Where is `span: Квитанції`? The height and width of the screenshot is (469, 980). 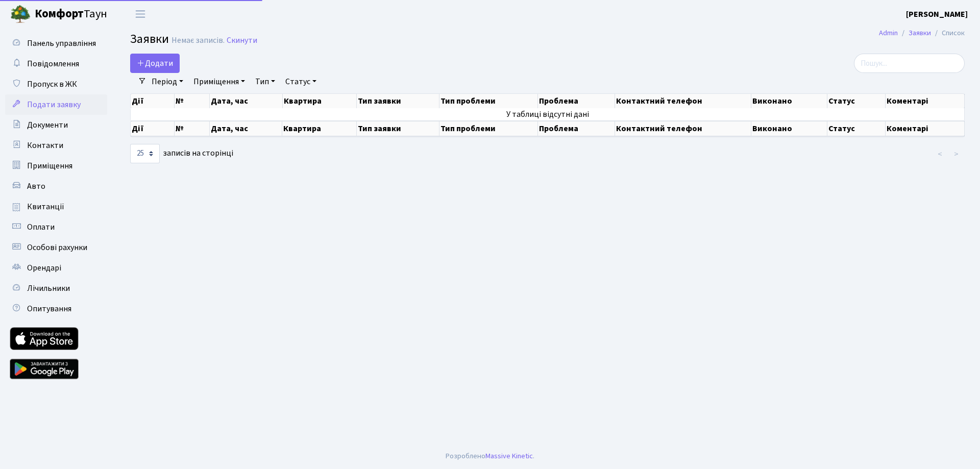 span: Квитанції is located at coordinates (46, 207).